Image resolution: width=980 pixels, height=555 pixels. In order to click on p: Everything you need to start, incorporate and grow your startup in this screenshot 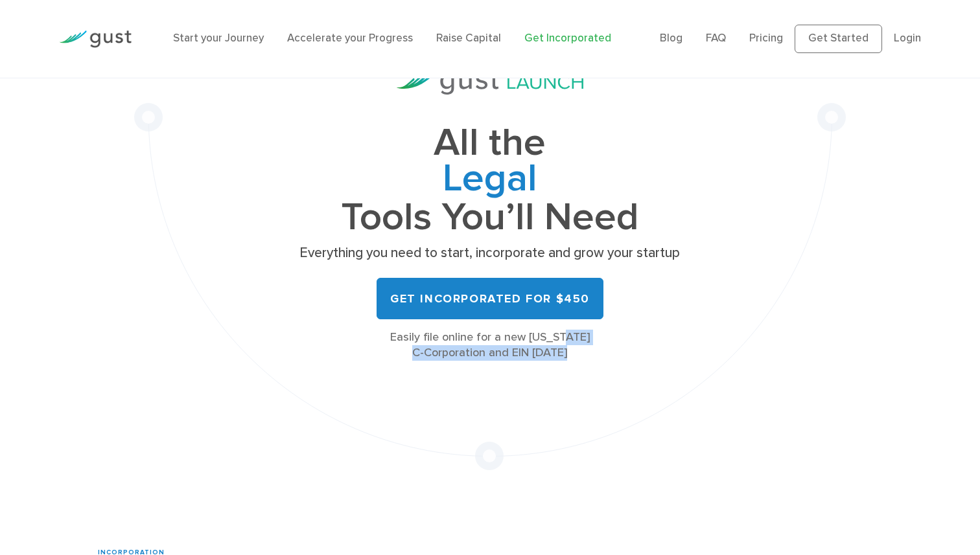, I will do `click(490, 253)`.